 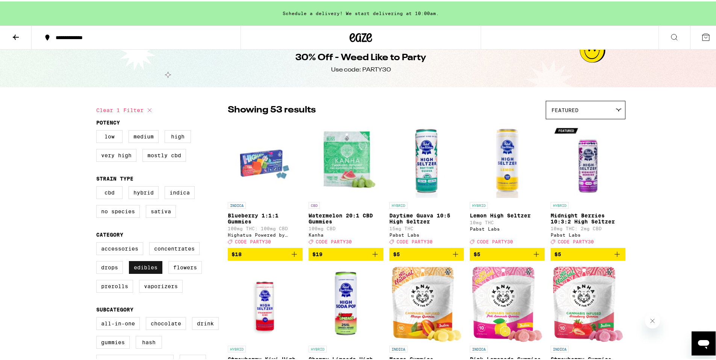 What do you see at coordinates (265, 217) in the screenshot?
I see `p: Blueberry 1:1:1 Gummies` at bounding box center [265, 217].